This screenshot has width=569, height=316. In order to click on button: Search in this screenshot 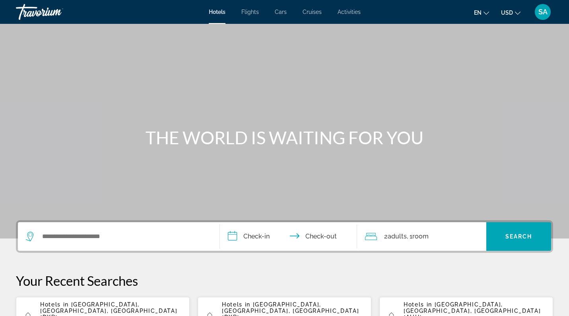, I will do `click(519, 237)`.